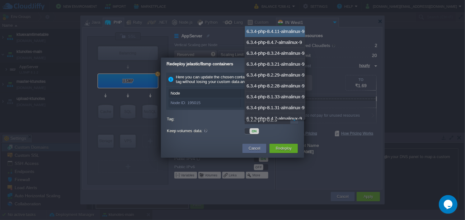 The image size is (465, 220). I want to click on div: Here you can update the chosen containers to another template tag without losing your custom data..., so click(232, 79).